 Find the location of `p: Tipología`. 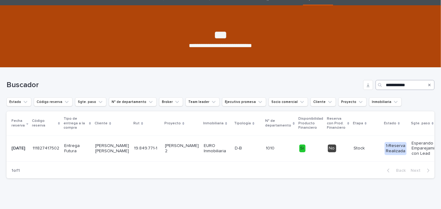

p: Tipología is located at coordinates (243, 124).